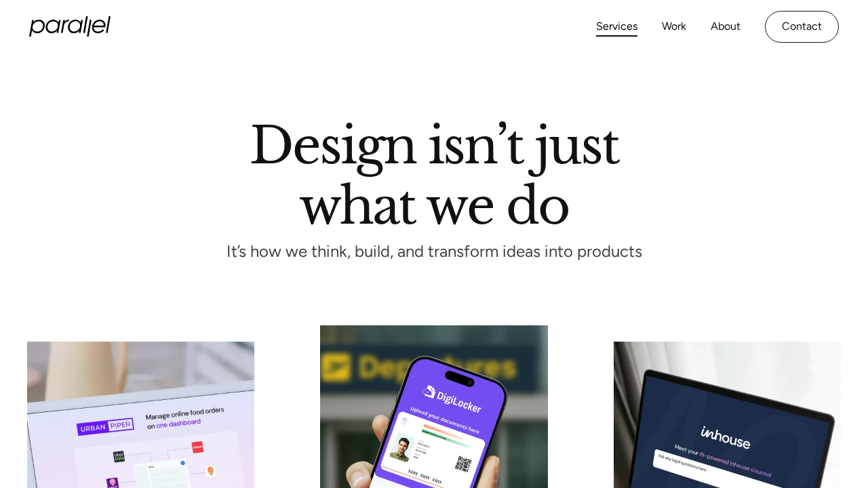  I want to click on p: It’s how we think, build, and transform ideas into products, so click(434, 251).